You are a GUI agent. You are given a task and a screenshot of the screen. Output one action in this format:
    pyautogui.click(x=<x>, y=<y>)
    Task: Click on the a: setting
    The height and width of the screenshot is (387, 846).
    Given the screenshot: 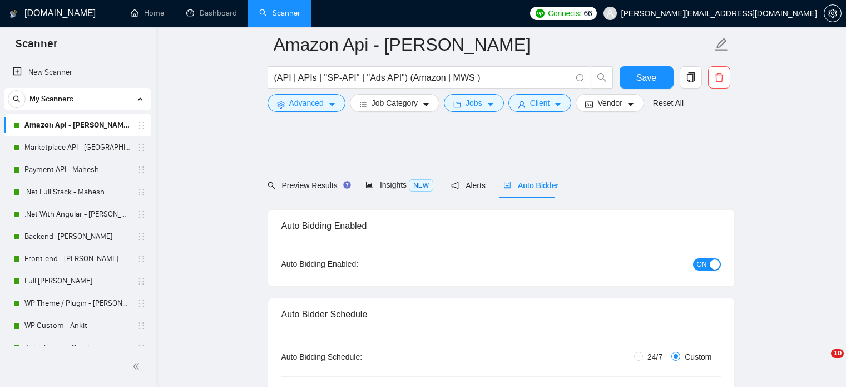 What is the action you would take?
    pyautogui.click(x=833, y=13)
    